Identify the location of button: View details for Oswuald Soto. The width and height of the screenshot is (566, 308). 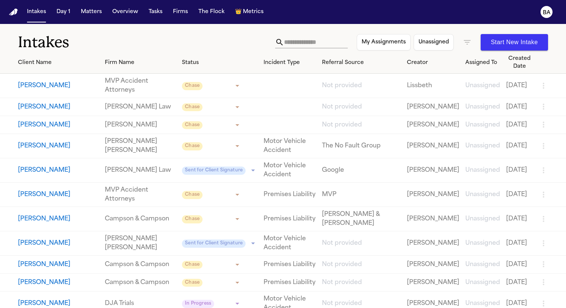
(58, 146).